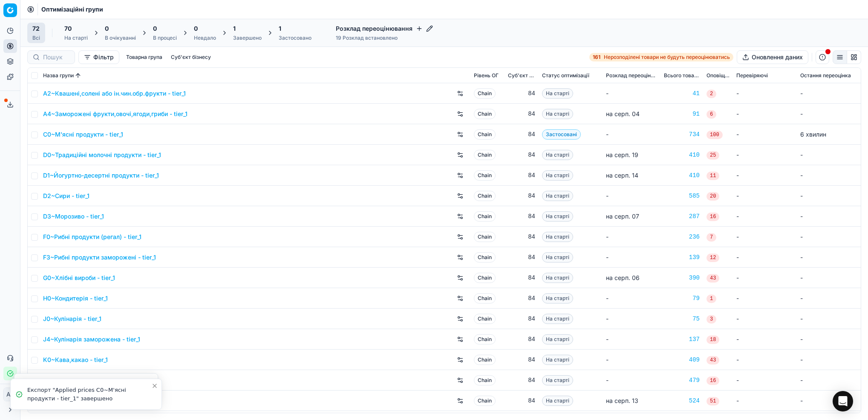 The image size is (868, 420). What do you see at coordinates (712, 237) in the screenshot?
I see `span: 7` at bounding box center [712, 237].